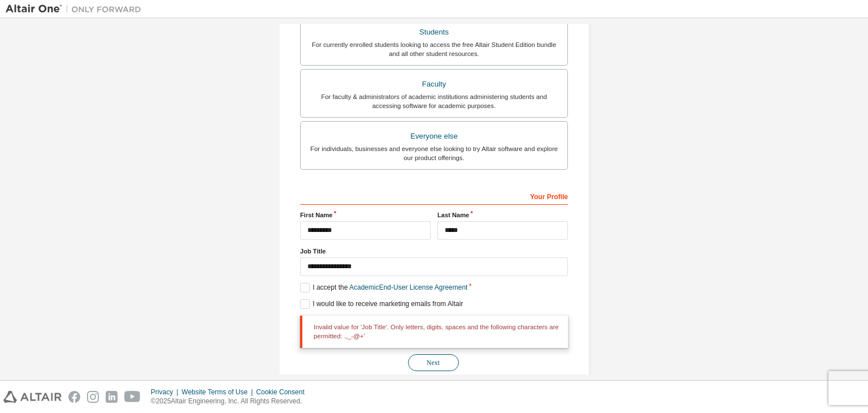 The width and height of the screenshot is (868, 413). I want to click on div: Everyone else, so click(434, 136).